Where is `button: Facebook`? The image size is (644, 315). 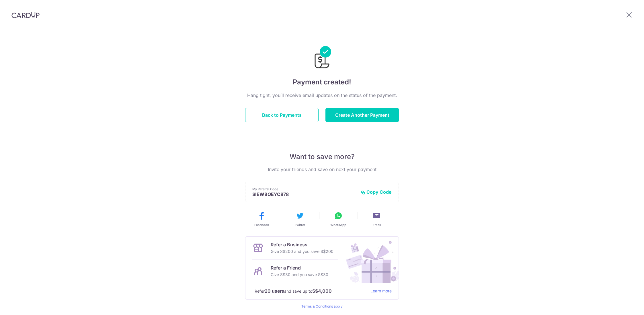
button: Facebook is located at coordinates (261, 219).